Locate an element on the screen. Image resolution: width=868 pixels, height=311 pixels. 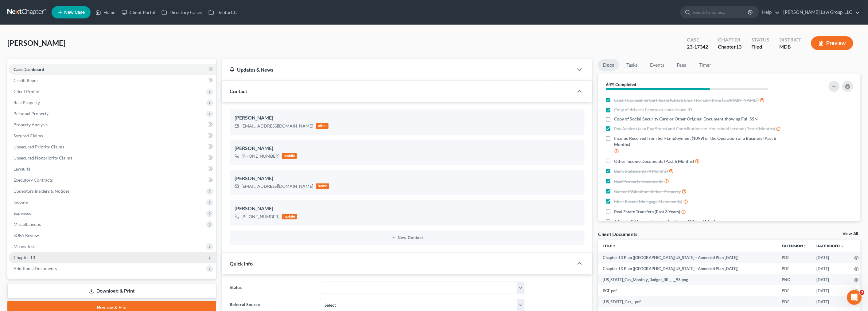
span: 3 is located at coordinates (862, 293).